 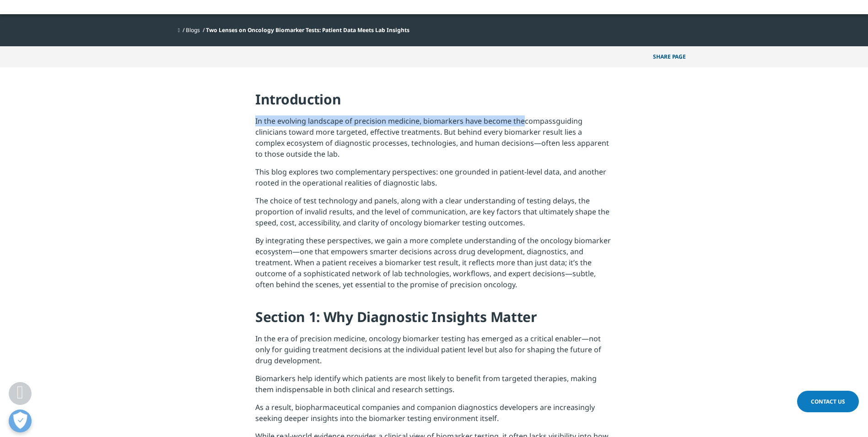 I want to click on p: This blog explores two complementary perspectives: one grounded in patient-level data, and anothe..., so click(x=434, y=180).